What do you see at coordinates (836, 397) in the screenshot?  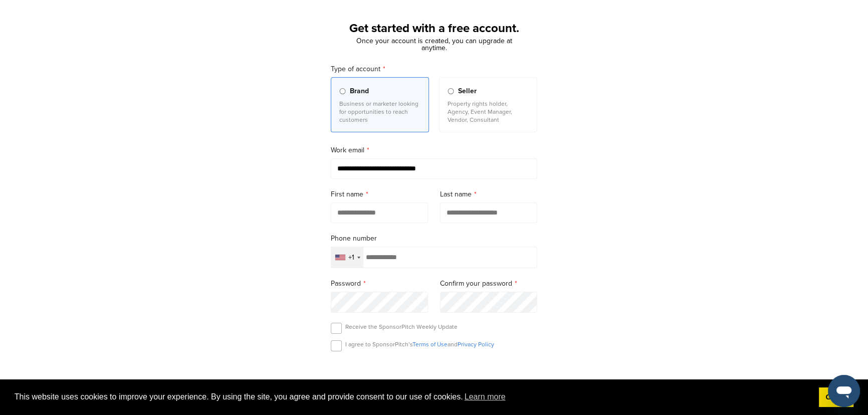 I see `a: dismiss cookie message` at bounding box center [836, 397].